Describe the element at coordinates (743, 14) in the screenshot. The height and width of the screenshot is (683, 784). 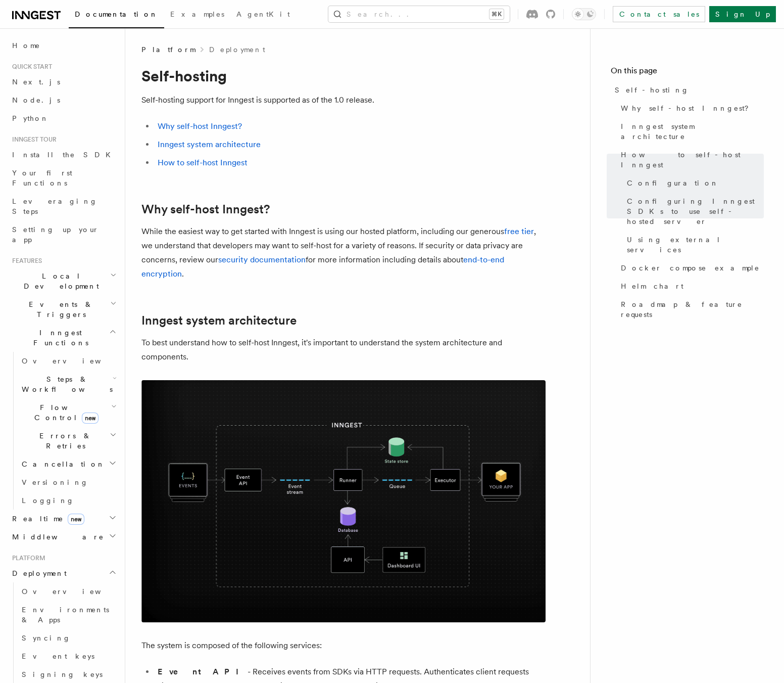
I see `a: Sign Up` at that location.